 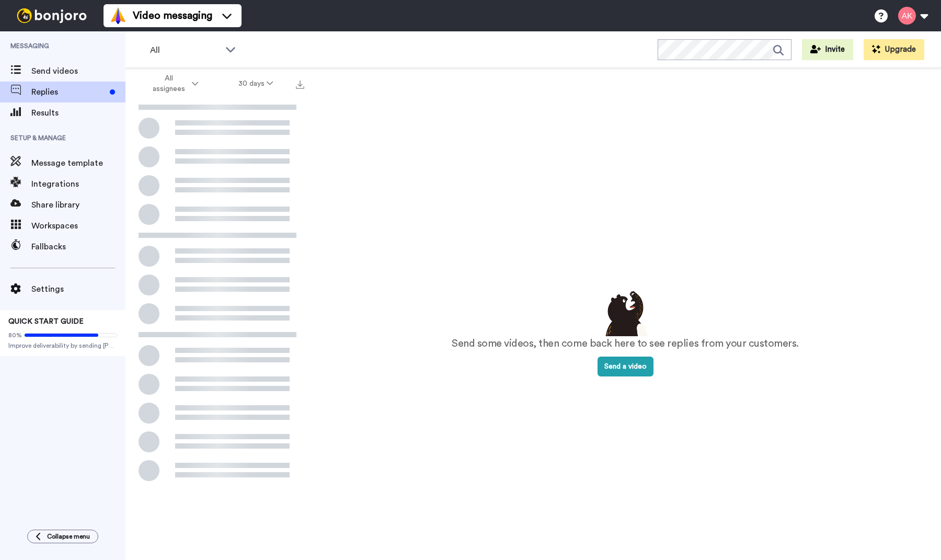 What do you see at coordinates (173, 84) in the screenshot?
I see `button: All assignees` at bounding box center [173, 84].